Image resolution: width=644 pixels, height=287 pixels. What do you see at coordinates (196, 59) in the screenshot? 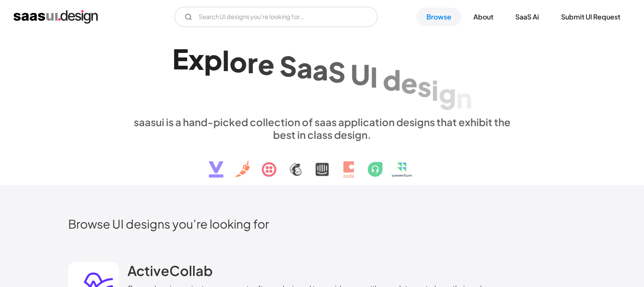
I see `div: x` at bounding box center [196, 59].